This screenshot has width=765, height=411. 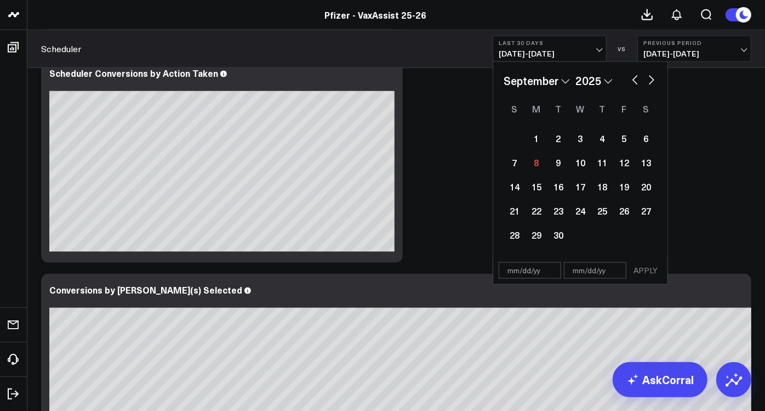 What do you see at coordinates (537, 109) in the screenshot?
I see `div: Monday` at bounding box center [537, 109].